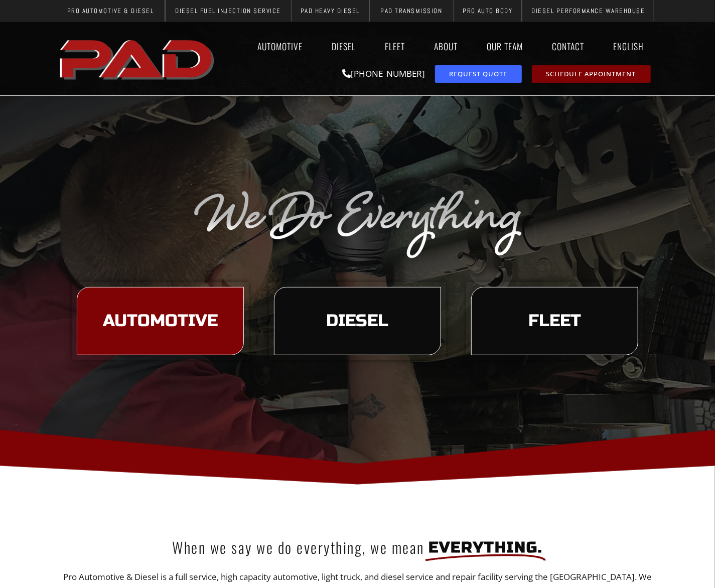 The width and height of the screenshot is (715, 588). Describe the element at coordinates (358, 321) in the screenshot. I see `a: learn more about our diesel services` at that location.